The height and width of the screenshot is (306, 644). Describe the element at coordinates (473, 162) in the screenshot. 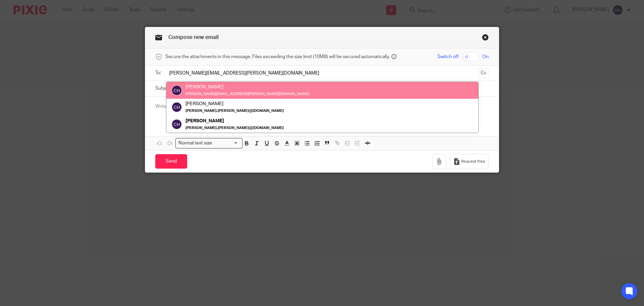

I see `span: Request files` at that location.